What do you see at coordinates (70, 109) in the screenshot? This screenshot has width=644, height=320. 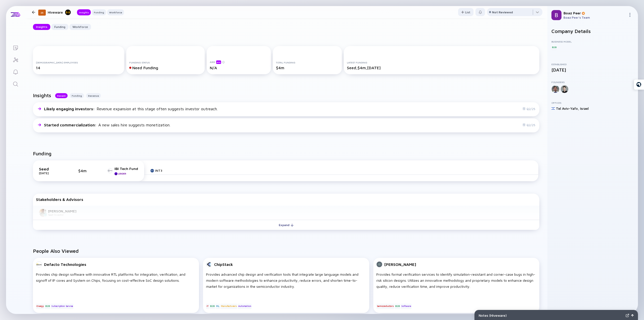 I see `span: Likely engaging investors :` at bounding box center [70, 109].